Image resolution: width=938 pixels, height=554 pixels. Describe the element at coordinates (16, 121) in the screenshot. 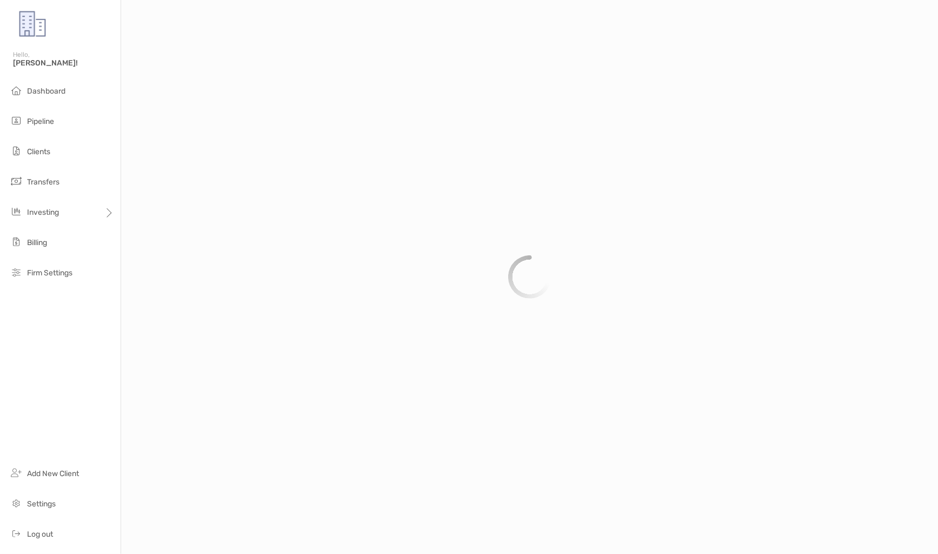

I see `img: pipeline icon` at that location.